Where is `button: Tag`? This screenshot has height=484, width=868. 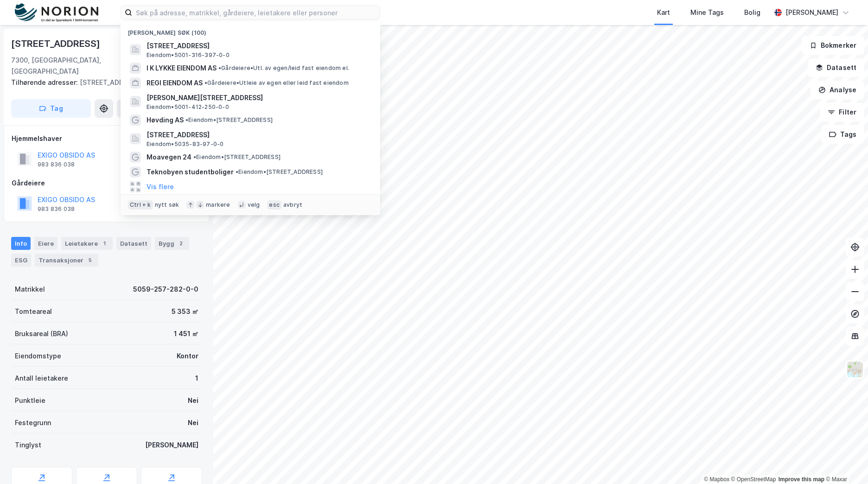
button: Tag is located at coordinates (51, 109).